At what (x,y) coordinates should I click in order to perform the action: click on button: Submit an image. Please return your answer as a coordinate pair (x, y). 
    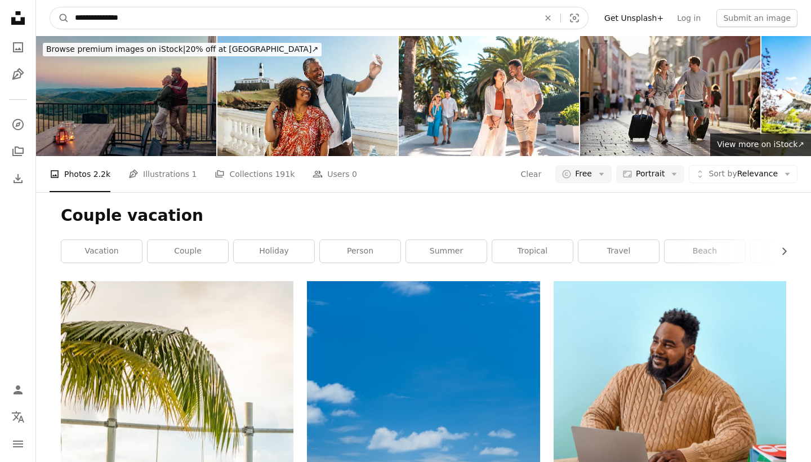
    Looking at the image, I should click on (757, 18).